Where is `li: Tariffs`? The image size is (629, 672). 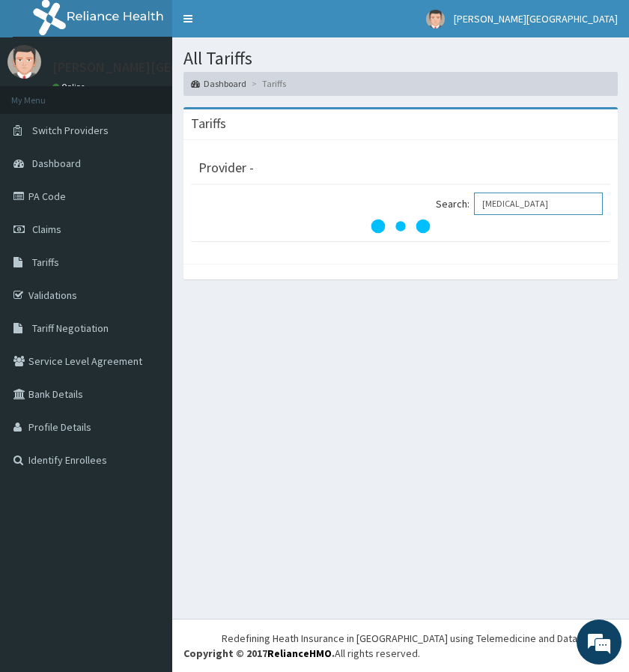 li: Tariffs is located at coordinates (267, 83).